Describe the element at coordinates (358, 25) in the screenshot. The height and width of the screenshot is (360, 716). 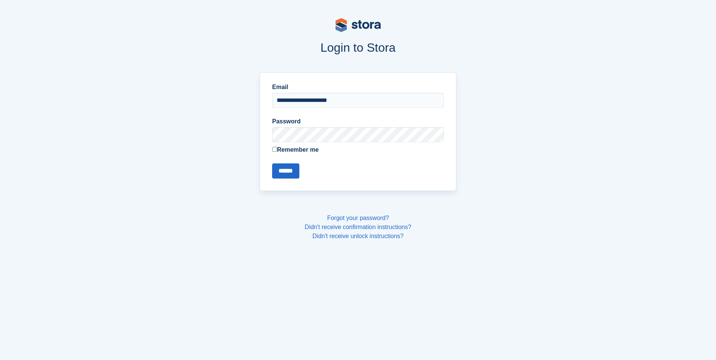
I see `img: stora-logo-53a41332b3708ae10de48c4981b4e9114cc0af31d8433b30ea865607fb682f29.svg` at that location.